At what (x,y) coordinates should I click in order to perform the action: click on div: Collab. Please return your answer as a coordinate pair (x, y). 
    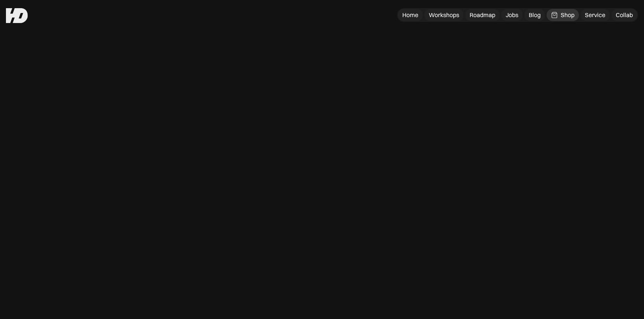
    Looking at the image, I should click on (624, 15).